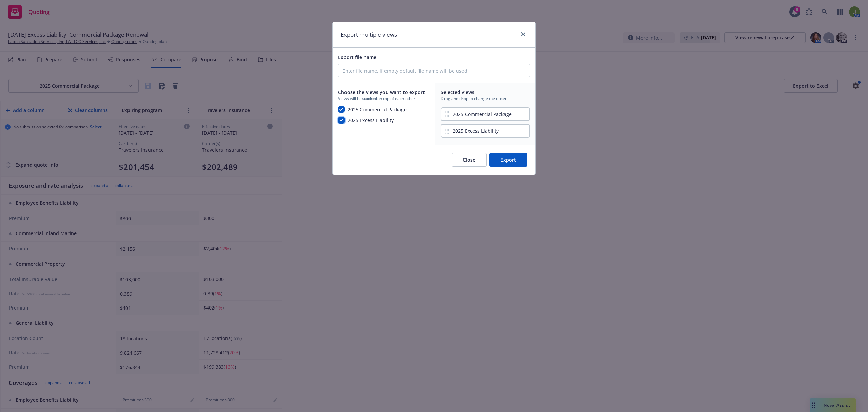  What do you see at coordinates (369, 99) in the screenshot?
I see `strong: stacked` at bounding box center [369, 99].